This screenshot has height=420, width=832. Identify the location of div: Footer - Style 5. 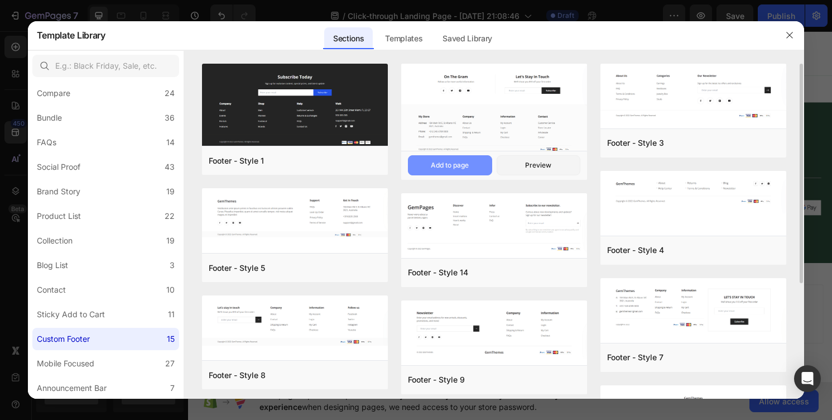
(237, 268).